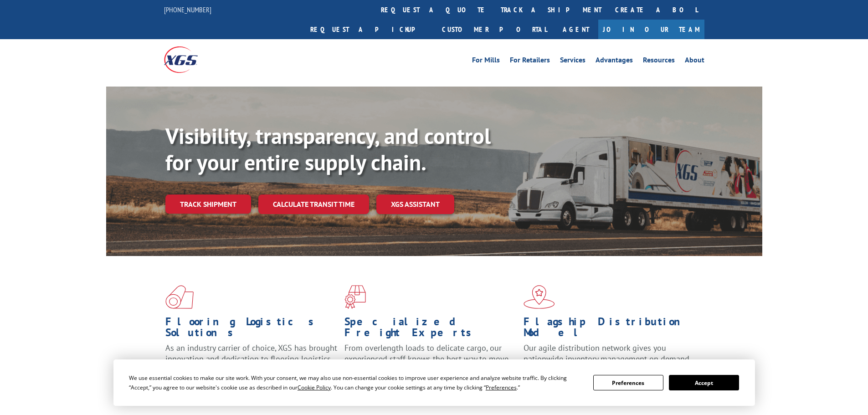 Image resolution: width=868 pixels, height=415 pixels. What do you see at coordinates (694, 62) in the screenshot?
I see `a: About` at bounding box center [694, 62].